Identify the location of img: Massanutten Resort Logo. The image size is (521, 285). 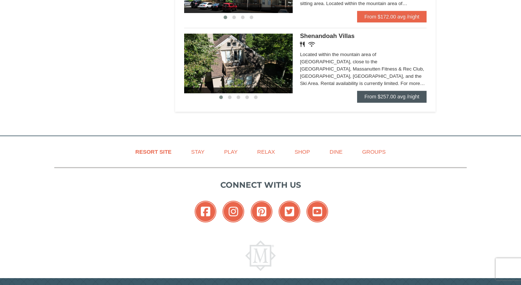
(261, 256).